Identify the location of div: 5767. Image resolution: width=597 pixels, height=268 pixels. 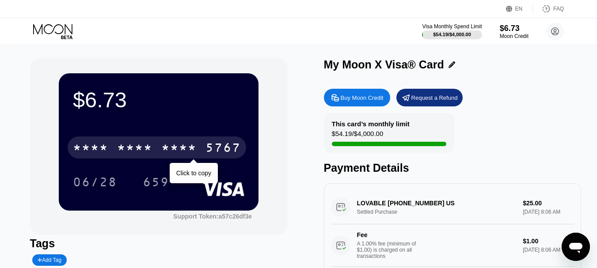
(223, 149).